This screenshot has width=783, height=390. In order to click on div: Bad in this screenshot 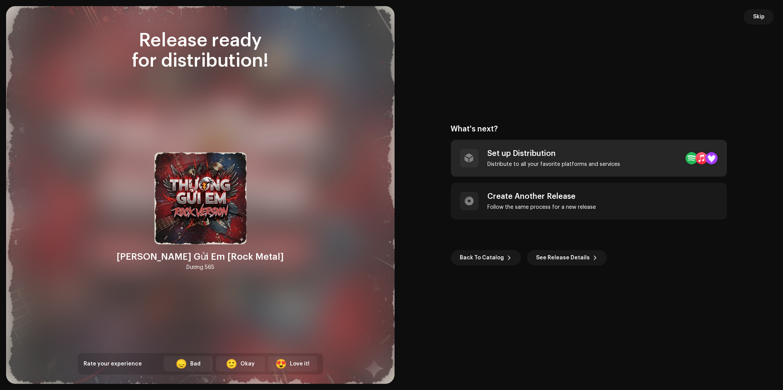, I will do `click(195, 364)`.